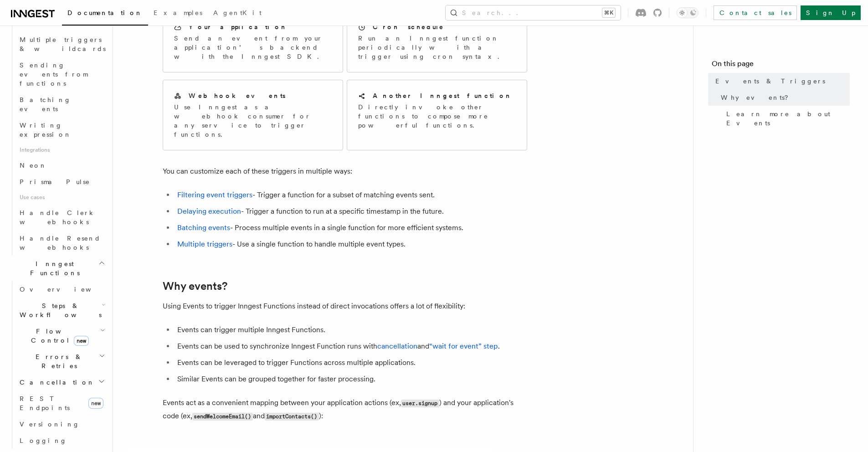  I want to click on button: Toggle dark mode, so click(688, 13).